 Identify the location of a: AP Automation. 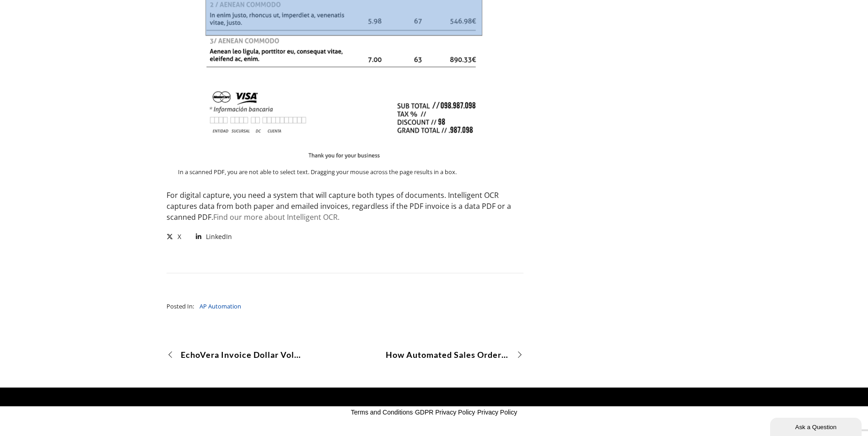
(220, 306).